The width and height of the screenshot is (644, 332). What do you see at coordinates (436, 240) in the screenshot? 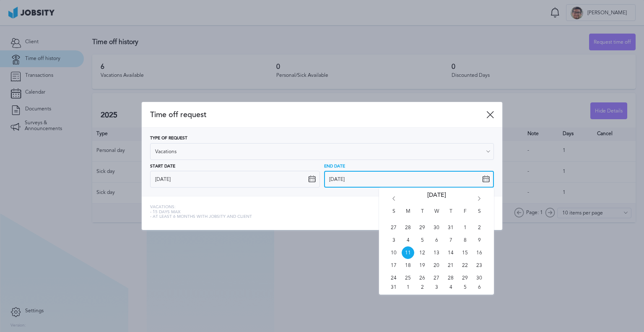
I see `span: Wed Aug 06 2025` at bounding box center [436, 240].